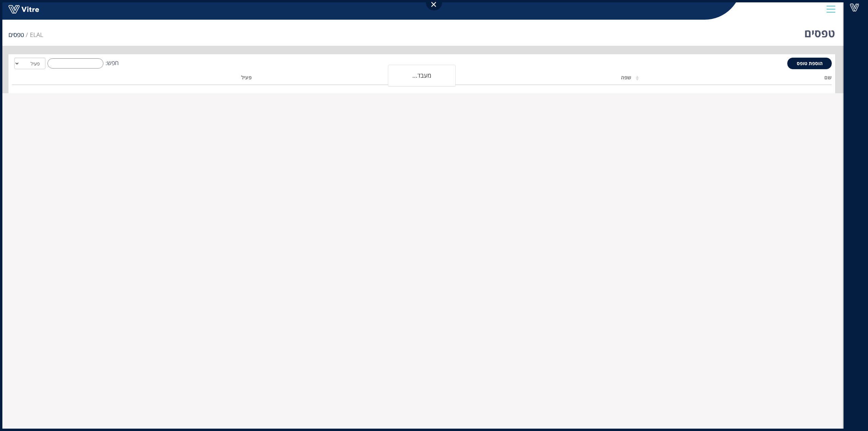  I want to click on th: שפה, so click(544, 79).